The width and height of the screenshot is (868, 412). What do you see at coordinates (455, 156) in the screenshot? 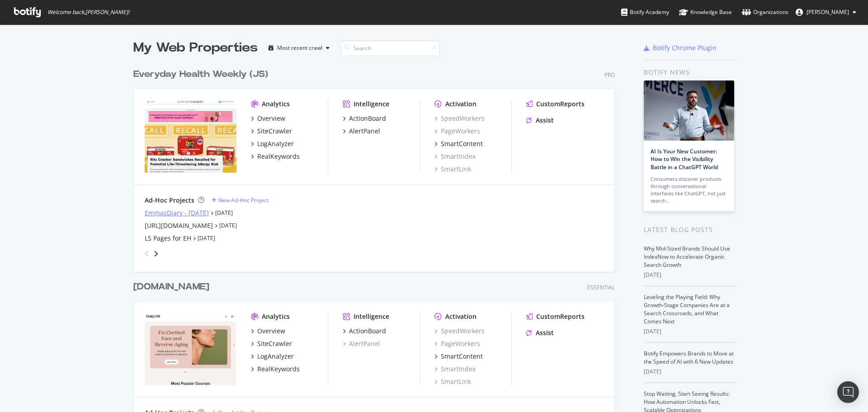
I see `a: SmartIndex` at bounding box center [455, 156].